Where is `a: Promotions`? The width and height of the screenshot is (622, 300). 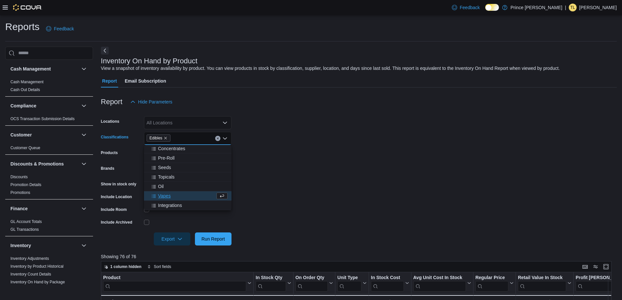 a: Promotions is located at coordinates (20, 193).